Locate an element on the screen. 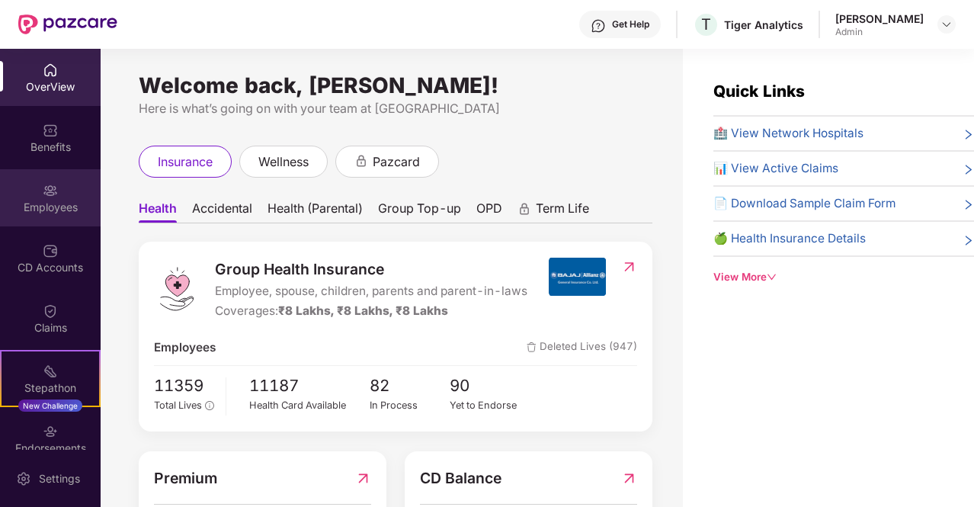  span: Group Health Insurance is located at coordinates (371, 269).